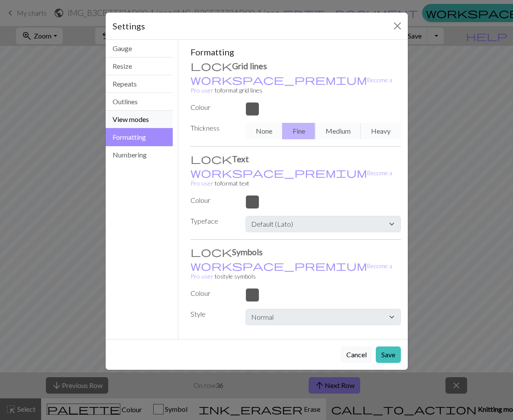  What do you see at coordinates (212, 129) in the screenshot?
I see `label: Thickness` at bounding box center [212, 129].